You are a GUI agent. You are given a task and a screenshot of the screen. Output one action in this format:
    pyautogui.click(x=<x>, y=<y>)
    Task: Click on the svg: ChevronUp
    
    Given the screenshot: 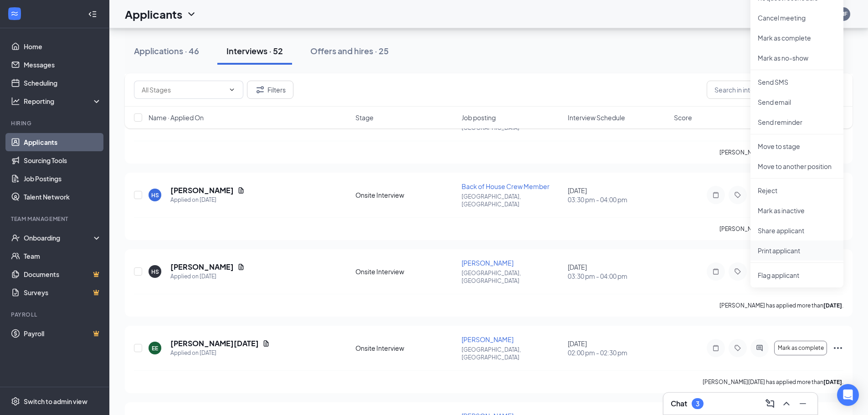 What is the action you would take?
    pyautogui.click(x=786, y=403)
    